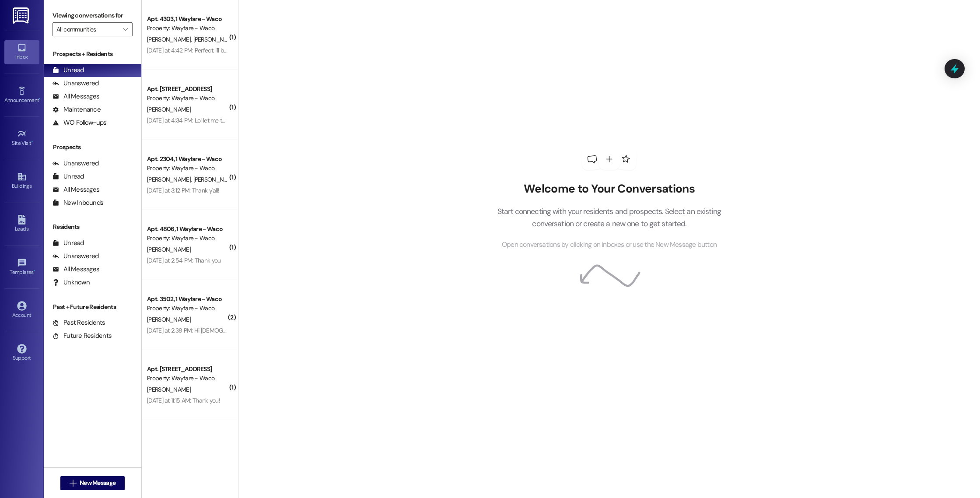  Describe the element at coordinates (22, 16) in the screenshot. I see `img: ResiDesk Logo` at that location.